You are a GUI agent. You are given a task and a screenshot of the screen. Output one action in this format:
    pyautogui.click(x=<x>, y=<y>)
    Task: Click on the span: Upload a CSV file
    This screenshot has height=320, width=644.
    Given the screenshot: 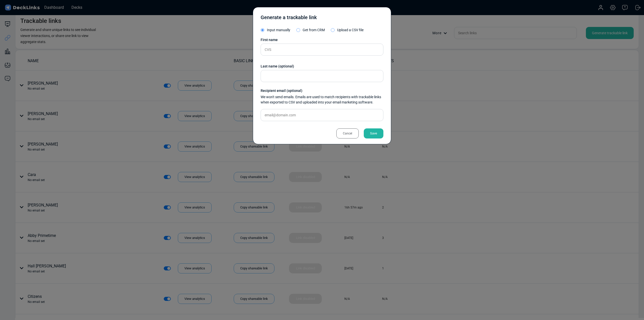 What is the action you would take?
    pyautogui.click(x=350, y=30)
    